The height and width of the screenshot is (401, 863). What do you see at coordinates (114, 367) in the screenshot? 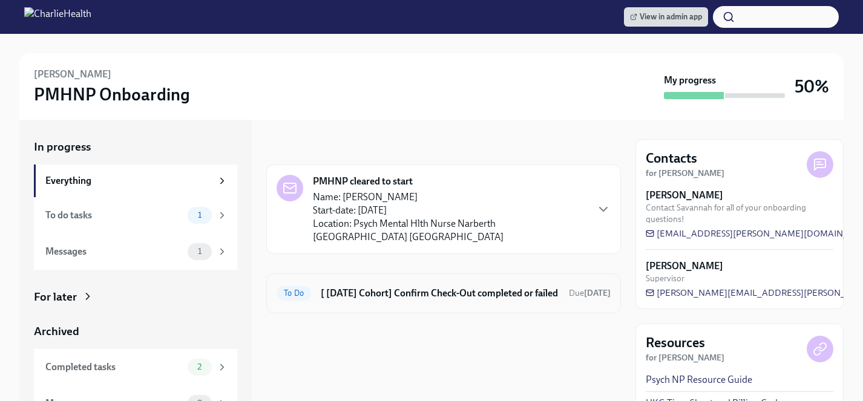
I see `div: Completed tasks` at bounding box center [114, 367].